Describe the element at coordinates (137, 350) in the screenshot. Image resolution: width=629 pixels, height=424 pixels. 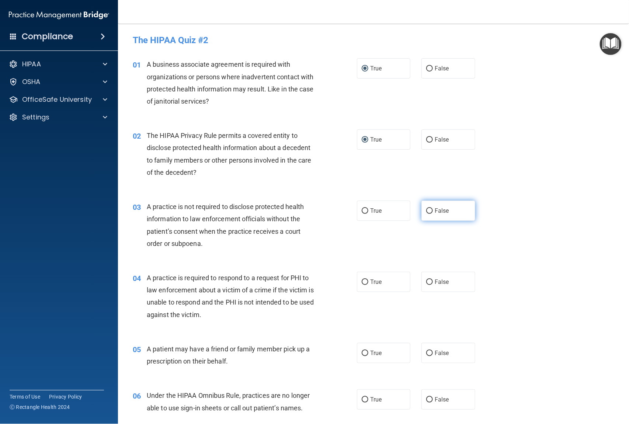
I see `span: 05` at that location.